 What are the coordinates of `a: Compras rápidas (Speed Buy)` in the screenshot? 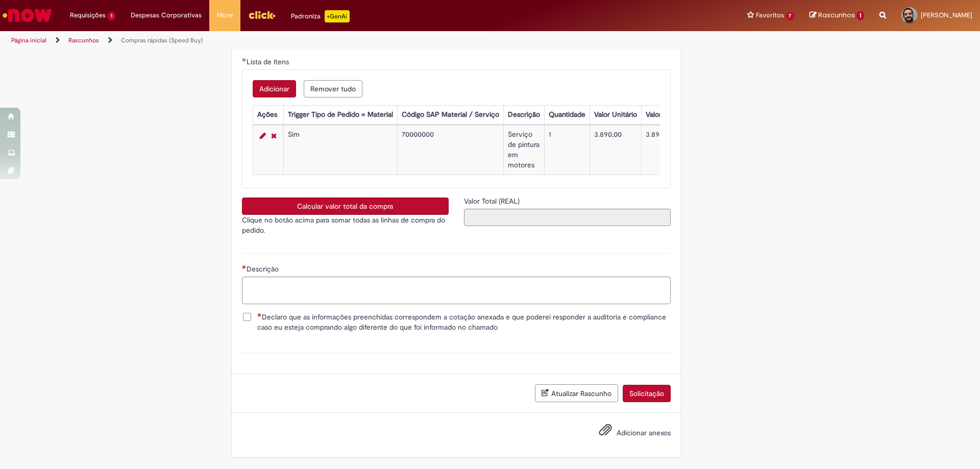 It's located at (162, 40).